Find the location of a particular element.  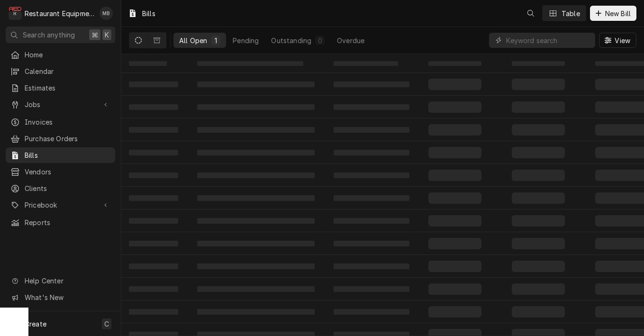

div: Table is located at coordinates (571, 13).